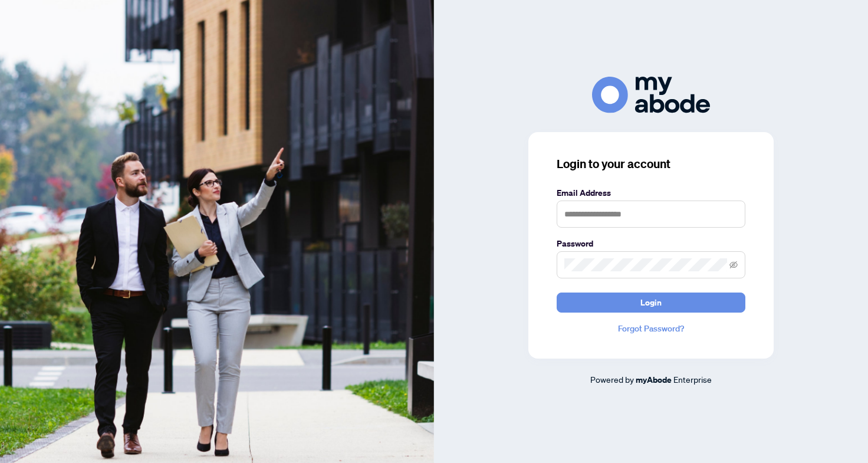 The width and height of the screenshot is (868, 463). What do you see at coordinates (651, 302) in the screenshot?
I see `button: Login` at bounding box center [651, 302].